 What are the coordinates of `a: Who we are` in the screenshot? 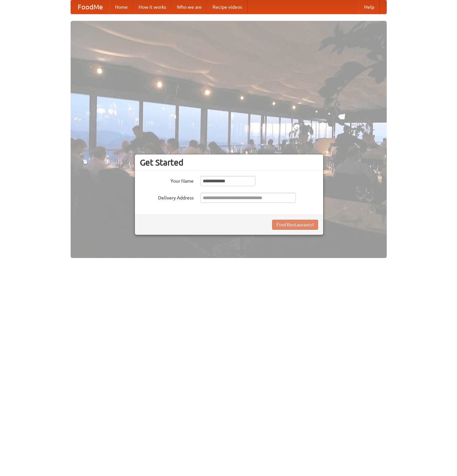 It's located at (190, 7).